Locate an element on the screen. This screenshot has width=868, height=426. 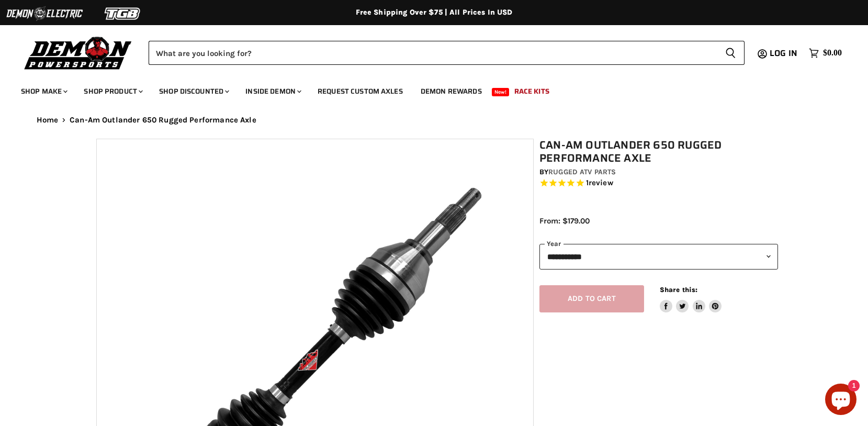
h1: Can-Am Outlander 650 Rugged Performance Axle is located at coordinates (658, 151).